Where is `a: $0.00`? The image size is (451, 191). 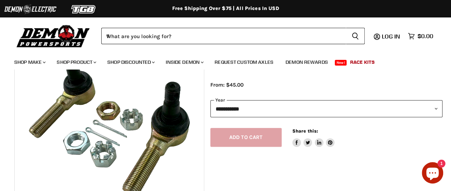
a: $0.00 is located at coordinates (421, 36).